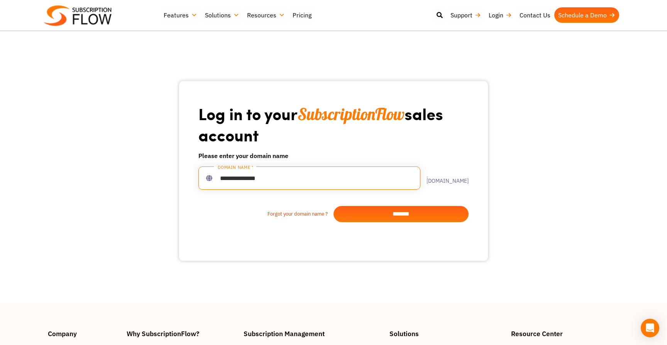  I want to click on a: Forgot your domain name ?, so click(266, 214).